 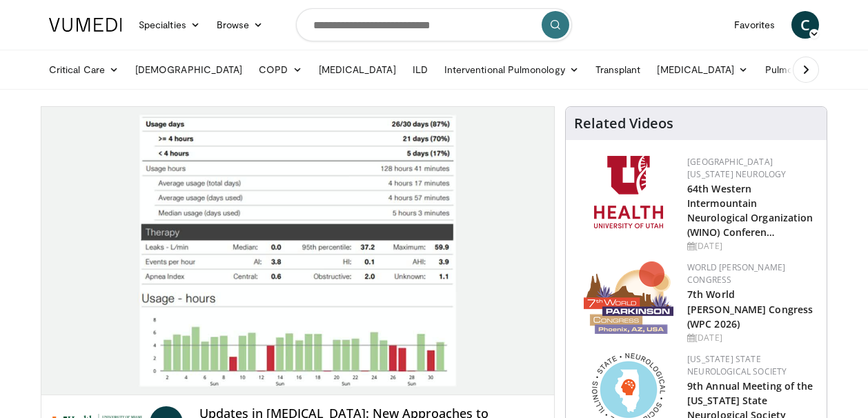 I want to click on img: VuMedi Logo, so click(x=86, y=25).